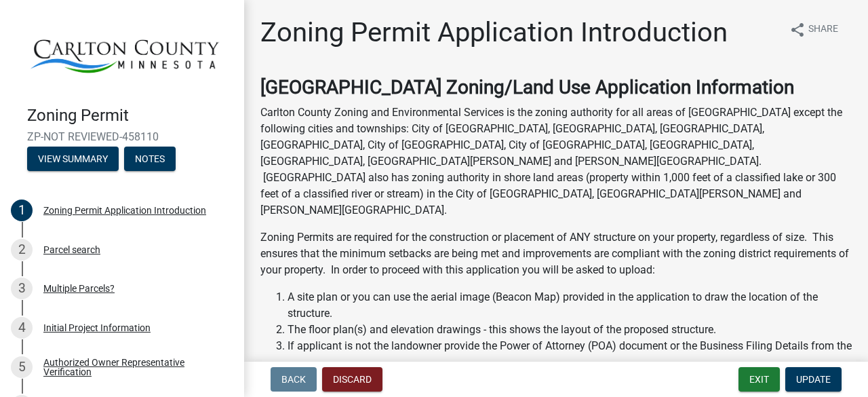  Describe the element at coordinates (494, 33) in the screenshot. I see `h1: Zoning Permit Application Introduction` at that location.